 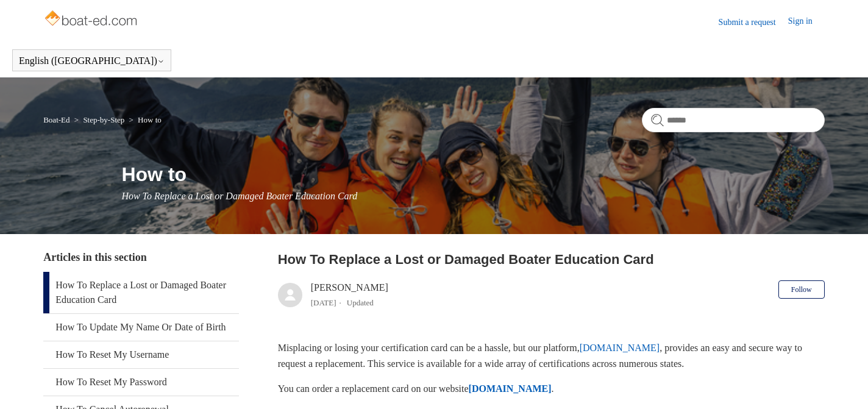 What do you see at coordinates (141, 293) in the screenshot?
I see `a: How To Replace a Lost or Damaged Boater Education Card` at bounding box center [141, 293].